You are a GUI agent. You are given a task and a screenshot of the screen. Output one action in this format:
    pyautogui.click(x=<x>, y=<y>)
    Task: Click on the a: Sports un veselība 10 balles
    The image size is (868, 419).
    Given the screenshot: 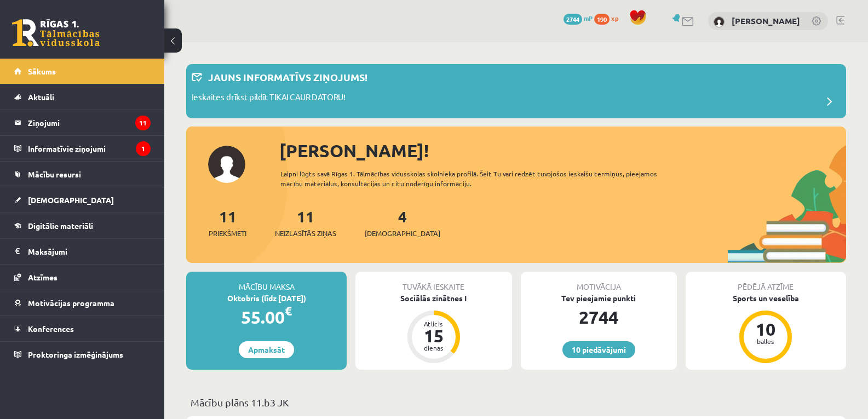 What is the action you would take?
    pyautogui.click(x=766, y=329)
    